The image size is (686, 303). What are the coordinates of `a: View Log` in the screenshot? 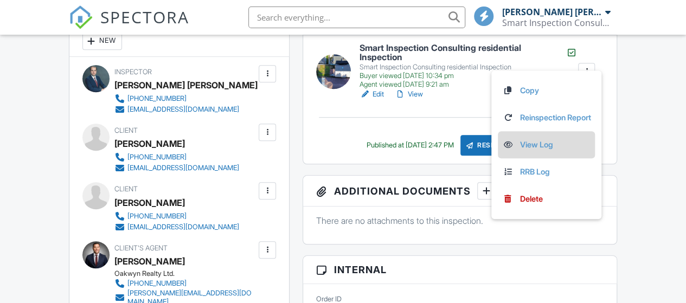 It's located at (546, 145).